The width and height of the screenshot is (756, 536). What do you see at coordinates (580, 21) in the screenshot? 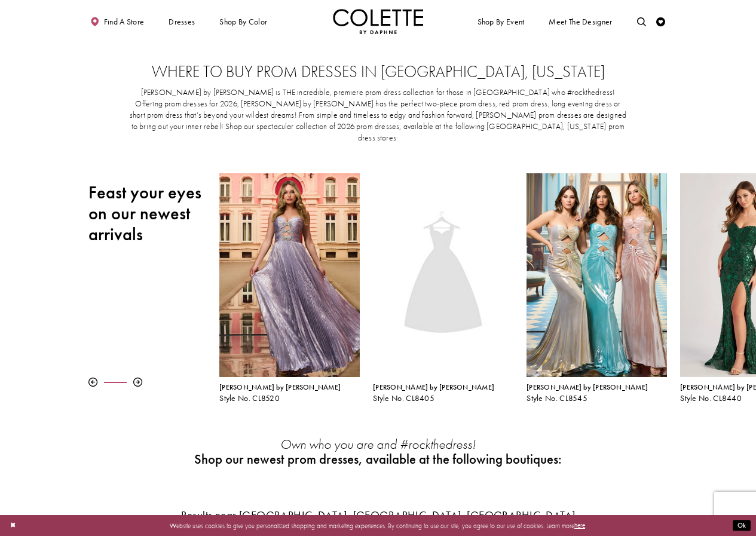
I see `span: Meet the designer` at bounding box center [580, 21].